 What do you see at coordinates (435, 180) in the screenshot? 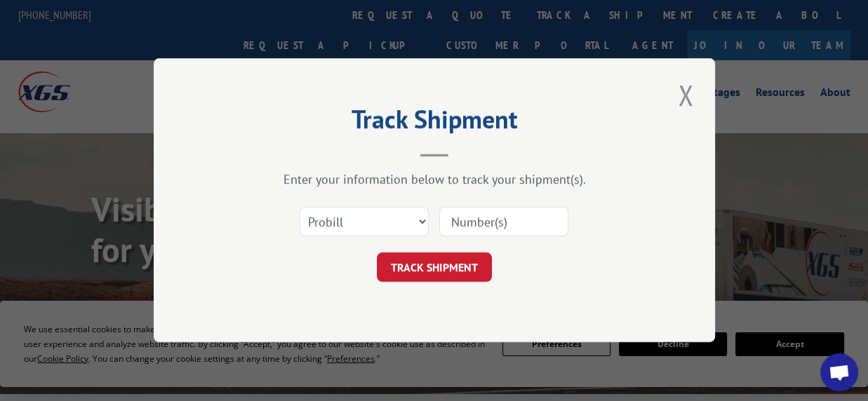
I see `div: Enter your information below to track your shipment(s).` at bounding box center [435, 180].